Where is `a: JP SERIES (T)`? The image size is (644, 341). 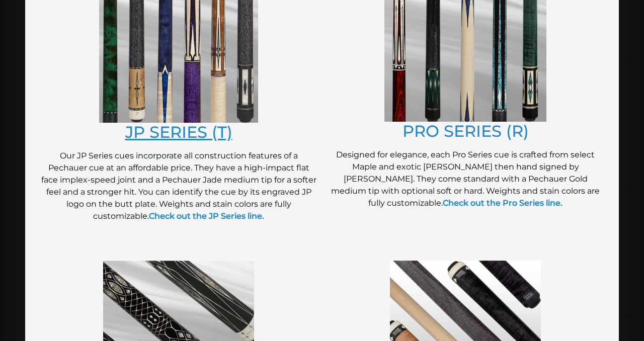
a: JP SERIES (T) is located at coordinates (179, 132).